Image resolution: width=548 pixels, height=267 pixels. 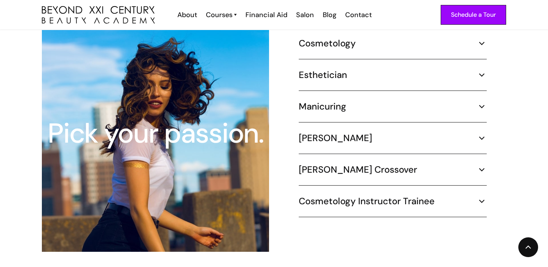 I want to click on div: Blog, so click(x=330, y=15).